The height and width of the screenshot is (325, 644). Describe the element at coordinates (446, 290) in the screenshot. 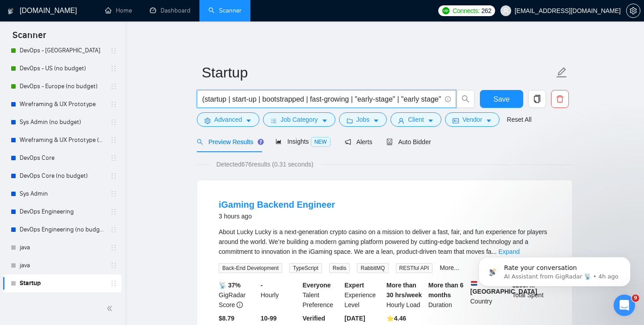

I see `b: More than 6 months` at that location.